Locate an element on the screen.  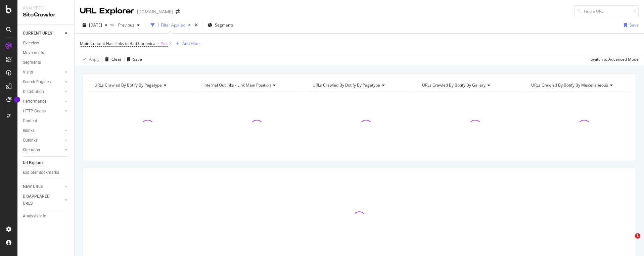
div: NEW URLS is located at coordinates (32, 187).